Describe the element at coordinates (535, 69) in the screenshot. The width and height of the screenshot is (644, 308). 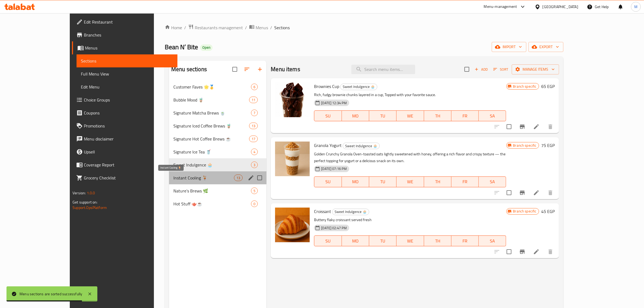
I see `button: Manage items` at that location.